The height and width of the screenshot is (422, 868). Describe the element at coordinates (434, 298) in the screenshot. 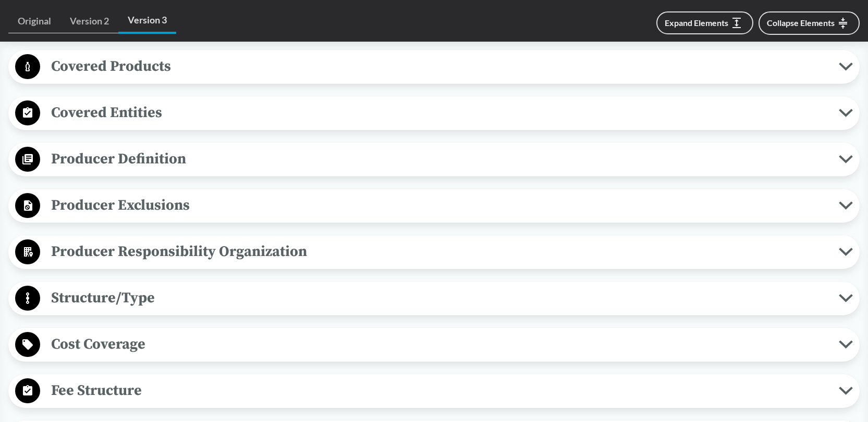

I see `button: Structure/Type` at that location.